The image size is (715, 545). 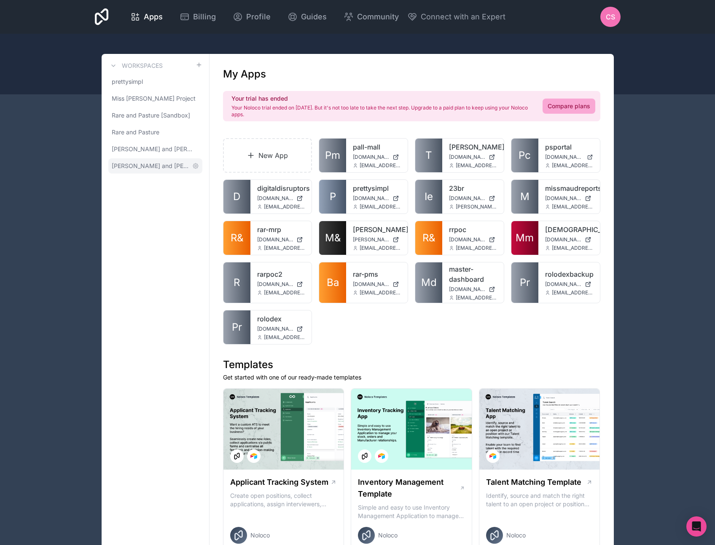 I want to click on span: Rare and Pasture [Sandbox], so click(x=151, y=115).